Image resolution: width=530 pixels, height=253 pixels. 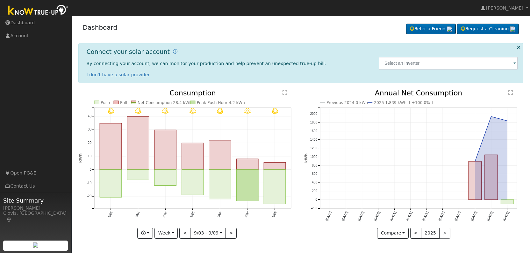 What do you see at coordinates (118, 75) in the screenshot?
I see `a: I don't have a solar provider` at bounding box center [118, 75].